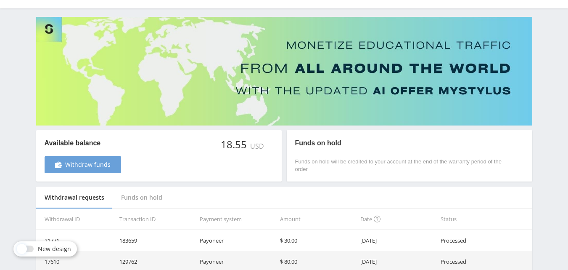 The image size is (568, 270). What do you see at coordinates (156, 219) in the screenshot?
I see `th: Transaction ID` at bounding box center [156, 219].